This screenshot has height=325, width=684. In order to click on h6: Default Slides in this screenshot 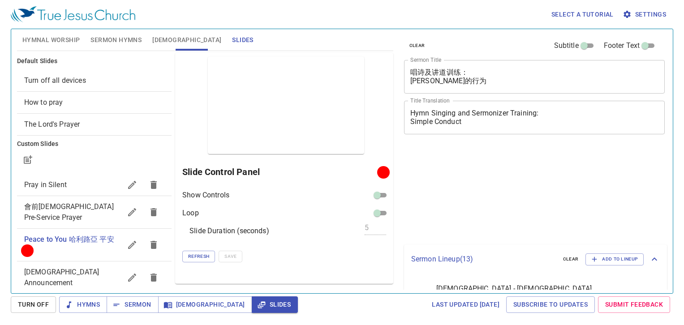, I will do `click(94, 61)`.